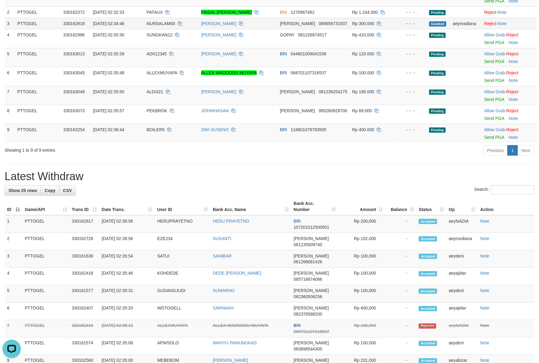 The height and width of the screenshot is (363, 539). I want to click on a: Copy, so click(50, 190).